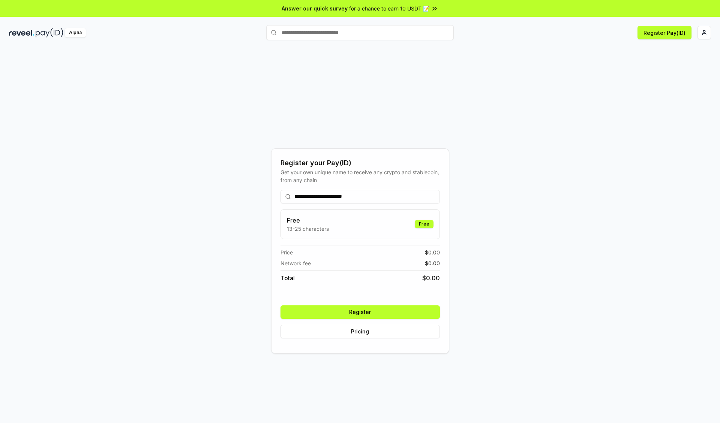  Describe the element at coordinates (21, 33) in the screenshot. I see `img: reveel_dark` at that location.